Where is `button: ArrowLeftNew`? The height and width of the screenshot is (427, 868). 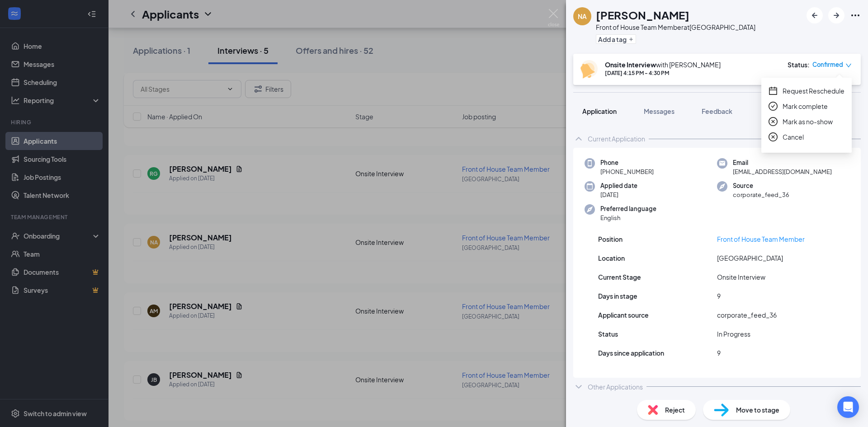 button: ArrowLeftNew is located at coordinates (815, 15).